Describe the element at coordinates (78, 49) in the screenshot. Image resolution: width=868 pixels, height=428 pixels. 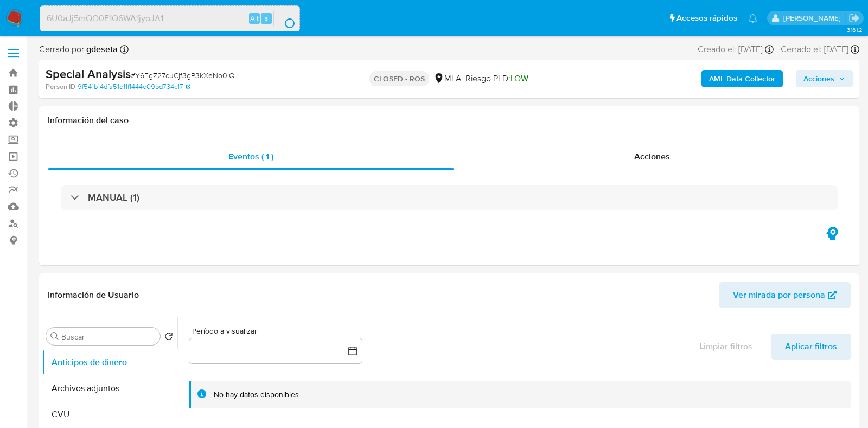
I see `span: Cerrado por` at that location.